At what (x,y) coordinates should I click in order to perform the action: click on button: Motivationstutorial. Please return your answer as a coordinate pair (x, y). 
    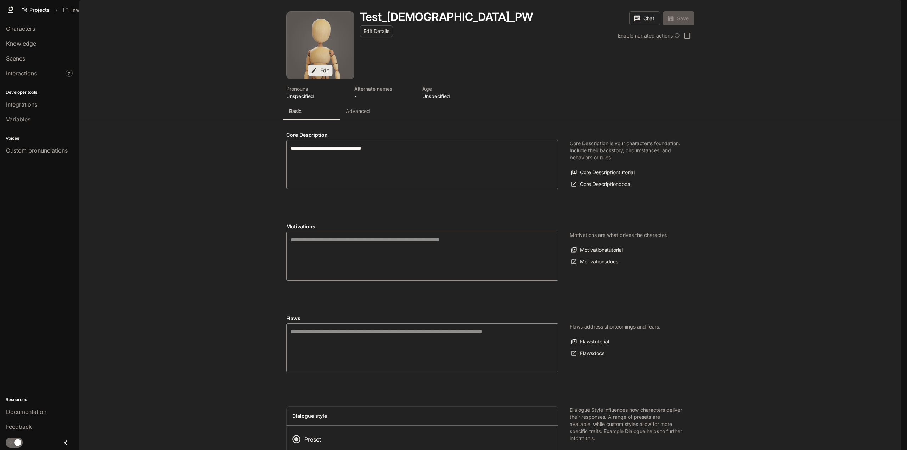
    Looking at the image, I should click on (597, 250).